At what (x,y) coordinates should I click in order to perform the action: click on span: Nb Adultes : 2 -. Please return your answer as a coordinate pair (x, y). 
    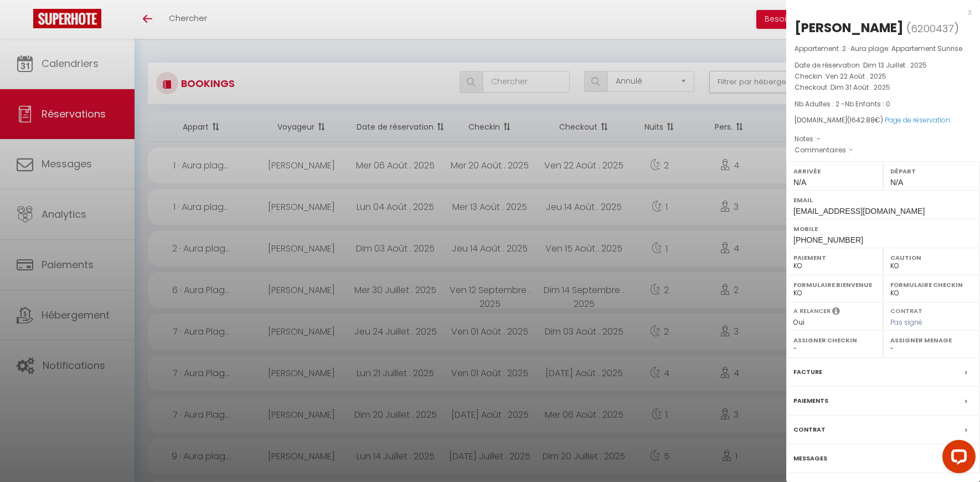
    Looking at the image, I should click on (842, 104).